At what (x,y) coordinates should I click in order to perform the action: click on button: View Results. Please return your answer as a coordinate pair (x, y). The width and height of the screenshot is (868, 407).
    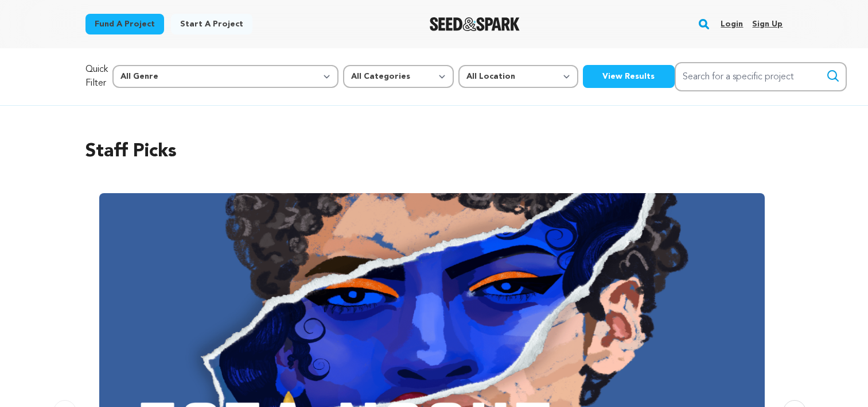
    Looking at the image, I should click on (629, 77).